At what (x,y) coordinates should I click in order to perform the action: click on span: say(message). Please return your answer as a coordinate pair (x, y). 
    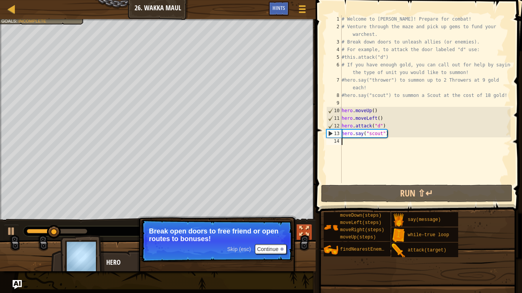
    Looking at the image, I should click on (424, 220).